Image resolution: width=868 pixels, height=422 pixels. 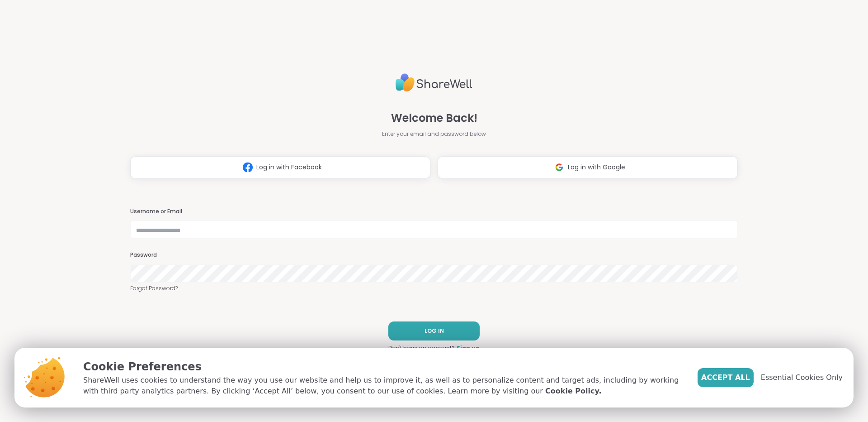 I want to click on span: Welcome Back!, so click(x=434, y=118).